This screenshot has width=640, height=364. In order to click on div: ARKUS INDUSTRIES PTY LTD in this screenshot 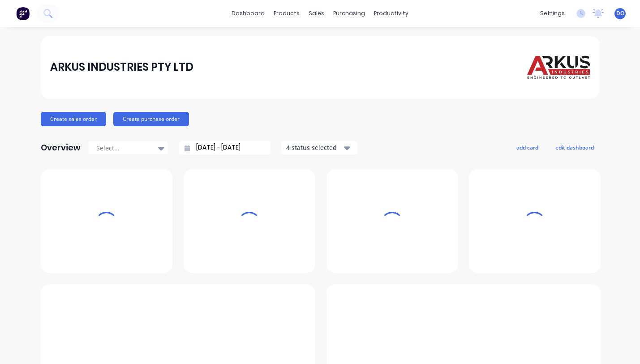, I will do `click(122, 67)`.